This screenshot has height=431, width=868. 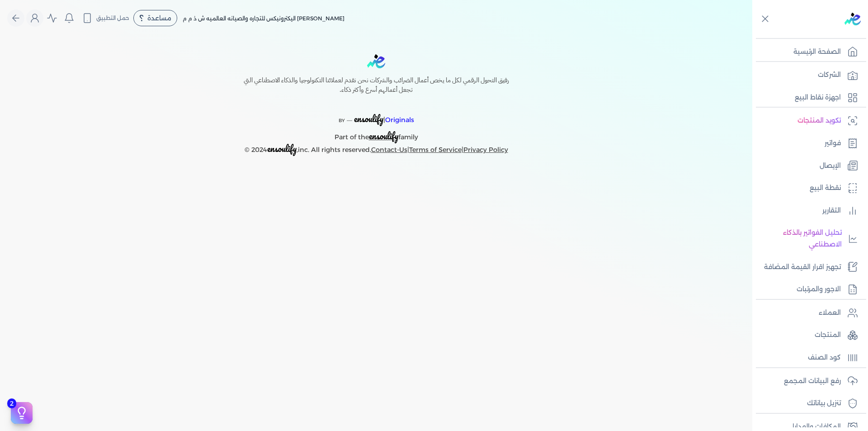 I want to click on p: نقطة البيع, so click(x=825, y=189).